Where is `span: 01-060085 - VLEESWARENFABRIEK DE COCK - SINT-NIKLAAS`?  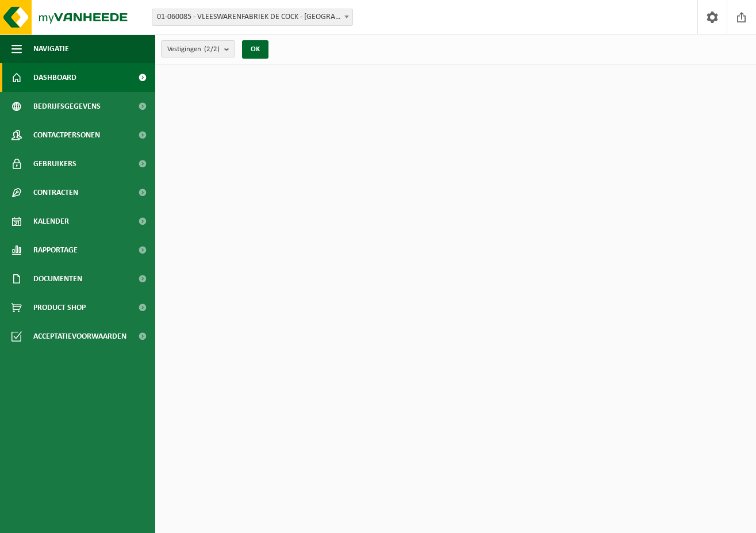 span: 01-060085 - VLEESWARENFABRIEK DE COCK - SINT-NIKLAAS is located at coordinates (252, 17).